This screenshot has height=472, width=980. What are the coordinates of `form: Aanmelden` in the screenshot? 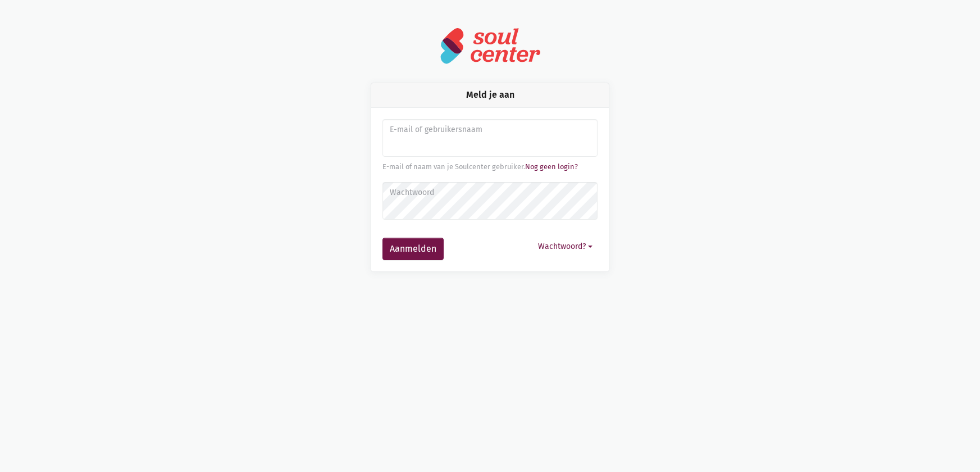 It's located at (490, 189).